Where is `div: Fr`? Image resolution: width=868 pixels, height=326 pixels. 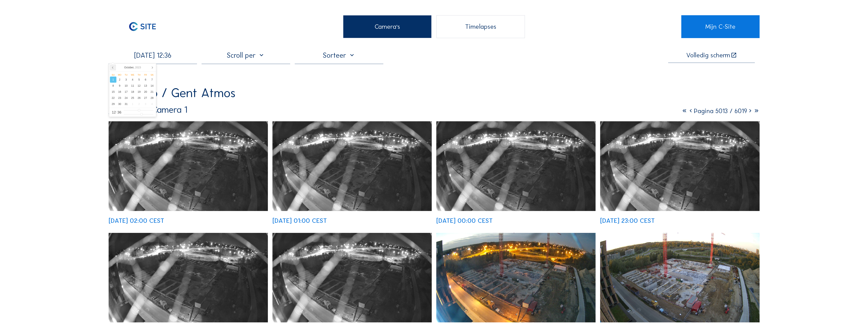 div: Fr is located at coordinates (146, 75).